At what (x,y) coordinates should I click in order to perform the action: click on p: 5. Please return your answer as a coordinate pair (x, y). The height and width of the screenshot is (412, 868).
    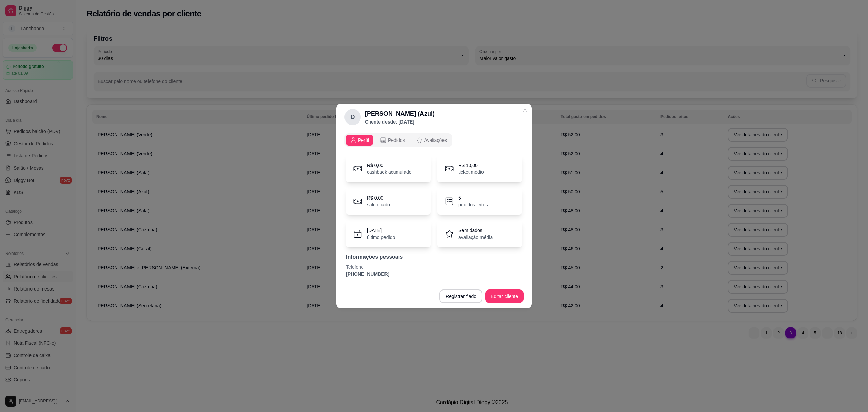
    Looking at the image, I should click on (473, 197).